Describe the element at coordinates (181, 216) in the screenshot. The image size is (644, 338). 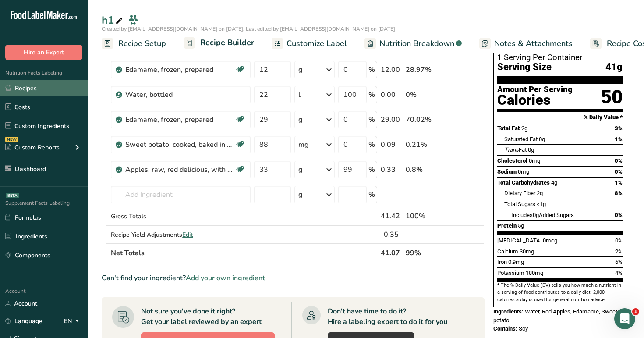
I see `div: Gross Totals` at that location.